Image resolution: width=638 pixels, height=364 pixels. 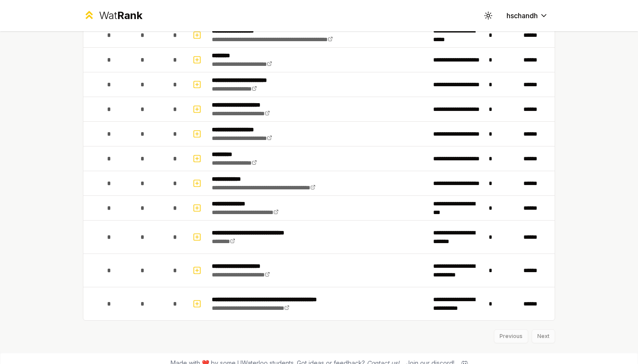 What do you see at coordinates (112, 15) in the screenshot?
I see `a: WatRank` at bounding box center [112, 15].